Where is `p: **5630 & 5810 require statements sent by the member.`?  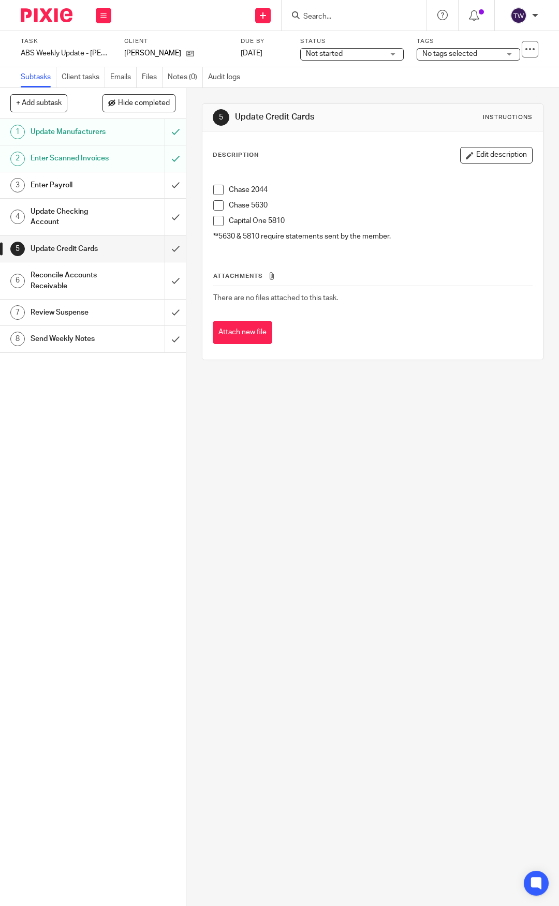 p: **5630 & 5810 require statements sent by the member. is located at coordinates (373, 236).